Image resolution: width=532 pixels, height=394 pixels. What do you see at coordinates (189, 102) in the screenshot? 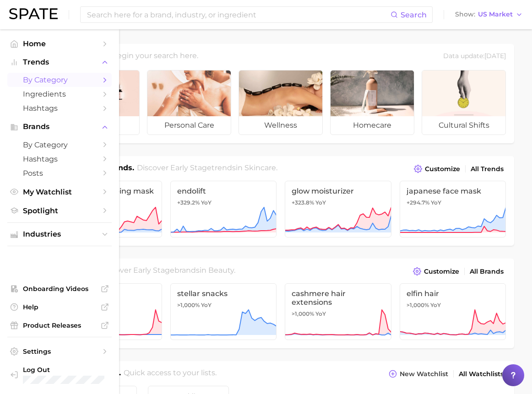
I see `a: personal care` at bounding box center [189, 102].